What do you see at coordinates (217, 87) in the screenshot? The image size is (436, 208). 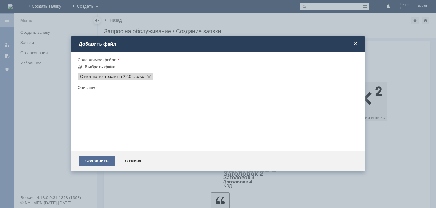 I see `div: Описание` at bounding box center [217, 87].